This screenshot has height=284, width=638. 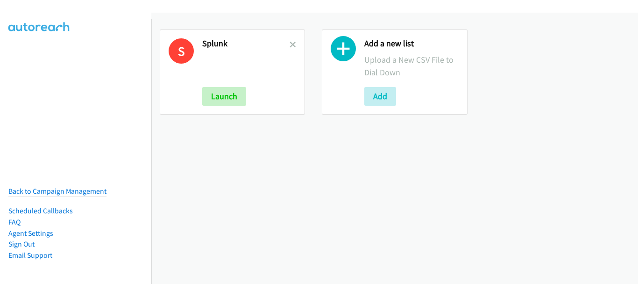 I want to click on a: Agent Settings, so click(x=31, y=233).